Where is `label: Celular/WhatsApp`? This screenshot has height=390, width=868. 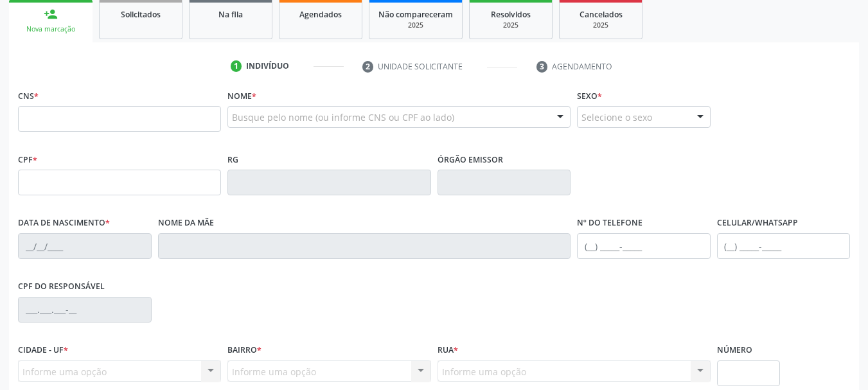
label: Celular/WhatsApp is located at coordinates (758, 223).